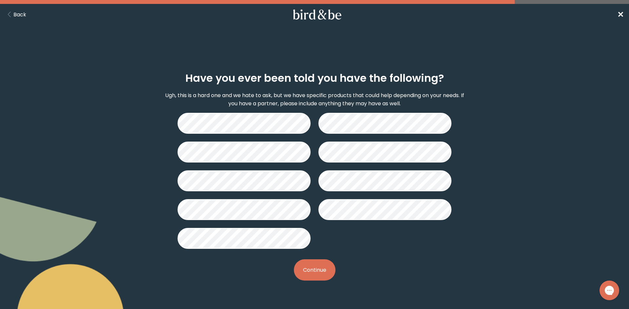 The image size is (629, 309). I want to click on button: Gorgias live chat, so click(13, 12).